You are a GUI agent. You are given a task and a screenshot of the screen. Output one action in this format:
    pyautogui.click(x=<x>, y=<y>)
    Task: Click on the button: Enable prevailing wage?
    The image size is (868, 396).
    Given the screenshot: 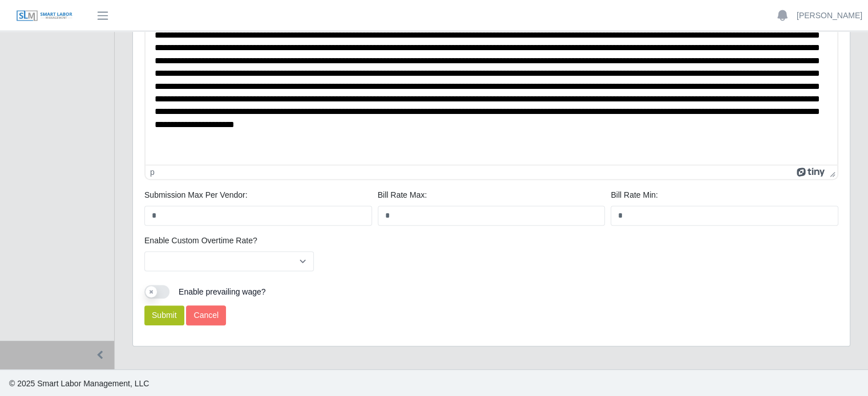 What is the action you would take?
    pyautogui.click(x=157, y=292)
    